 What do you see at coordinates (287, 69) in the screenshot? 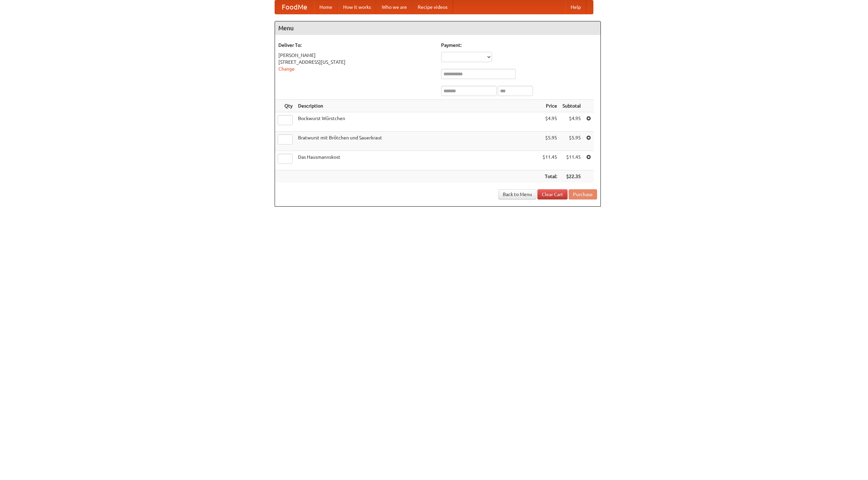
I see `a: Change` at bounding box center [287, 69].